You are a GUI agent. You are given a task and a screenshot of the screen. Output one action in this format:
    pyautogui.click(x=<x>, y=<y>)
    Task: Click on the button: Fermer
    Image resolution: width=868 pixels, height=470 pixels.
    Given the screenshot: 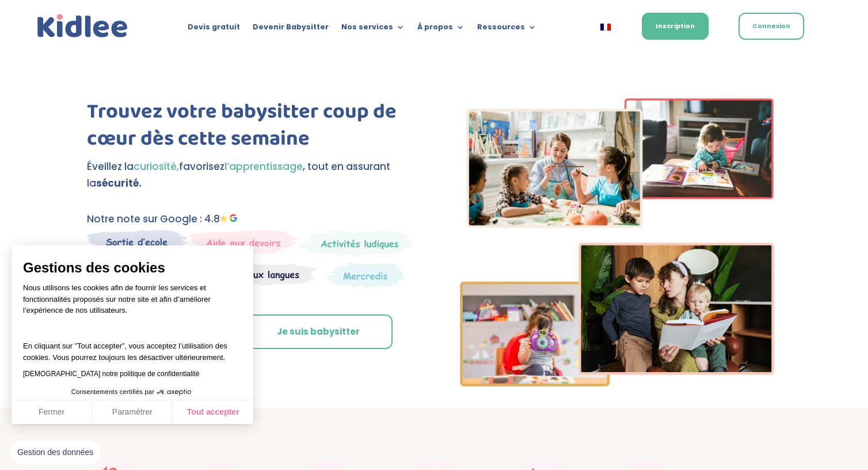 What is the action you would take?
    pyautogui.click(x=52, y=412)
    